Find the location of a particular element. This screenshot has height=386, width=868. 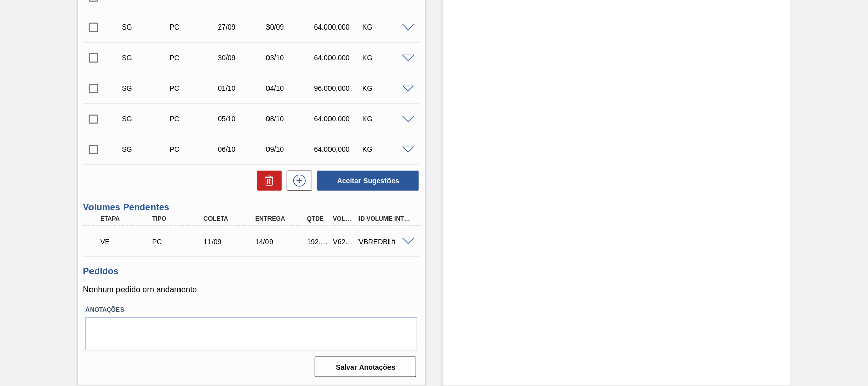

div: 14/09/2025 is located at coordinates (281, 242).